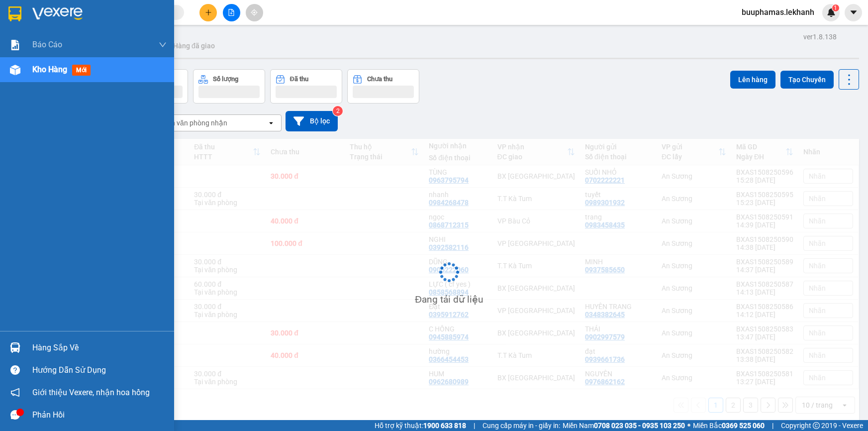 The width and height of the screenshot is (868, 431). Describe the element at coordinates (99, 415) in the screenshot. I see `div: Phản hồi` at that location.